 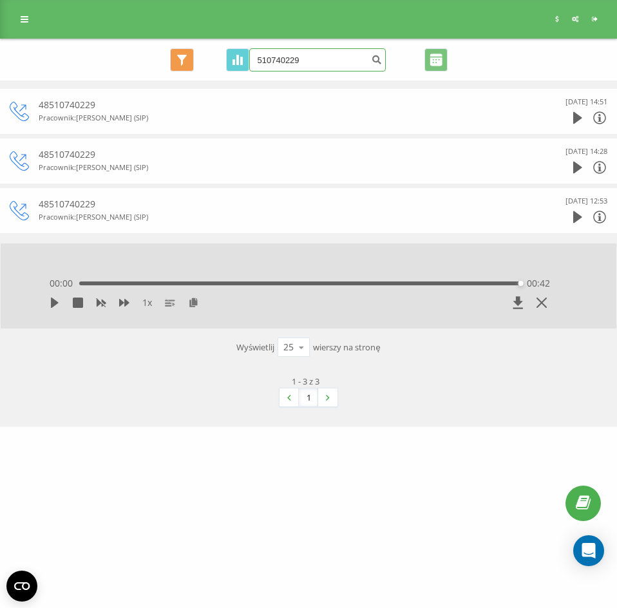 What do you see at coordinates (318, 60) in the screenshot?
I see `input: Wyszukiwanie według numeru` at bounding box center [318, 60].